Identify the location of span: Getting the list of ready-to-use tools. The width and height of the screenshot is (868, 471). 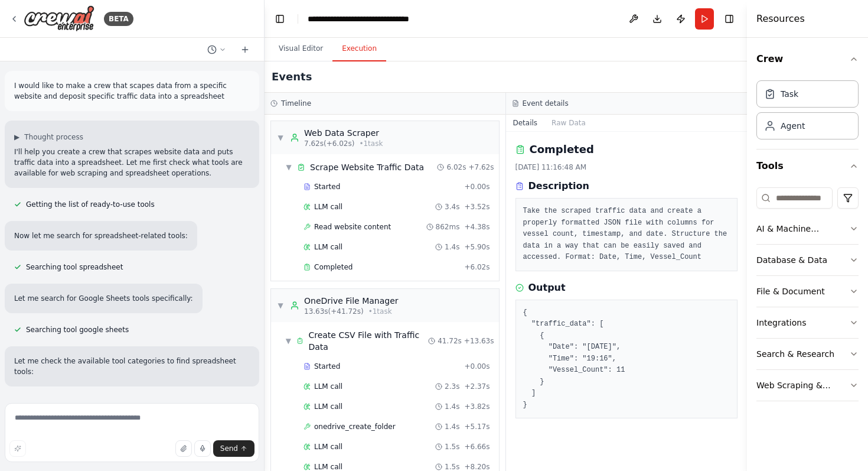
(90, 204).